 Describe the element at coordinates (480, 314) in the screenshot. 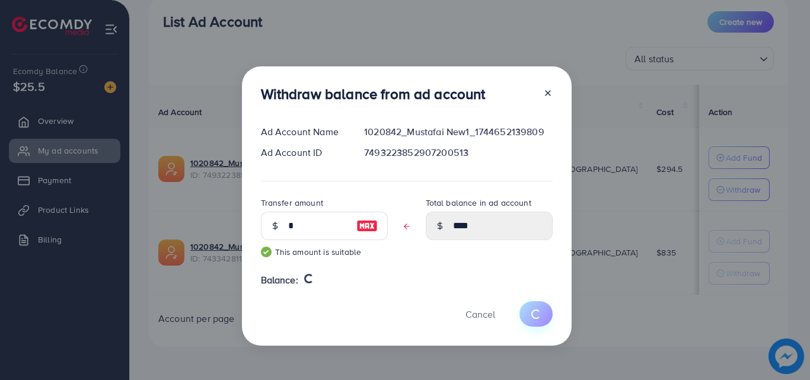

I see `button: Cancel` at that location.